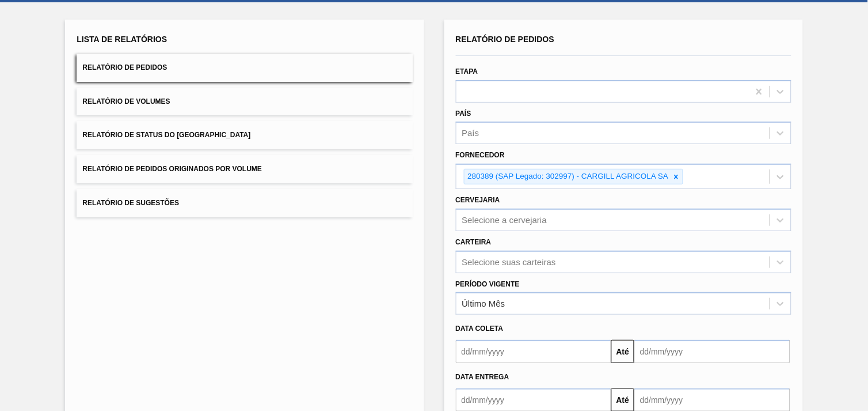 The height and width of the screenshot is (411, 868). Describe the element at coordinates (244, 102) in the screenshot. I see `button: Relatório de Volumes` at that location.